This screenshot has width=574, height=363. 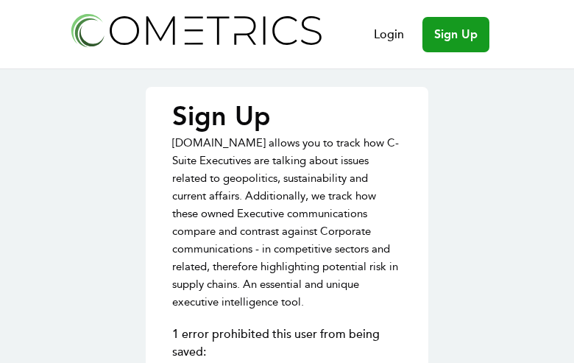 I want to click on a: Sign Up, so click(x=456, y=35).